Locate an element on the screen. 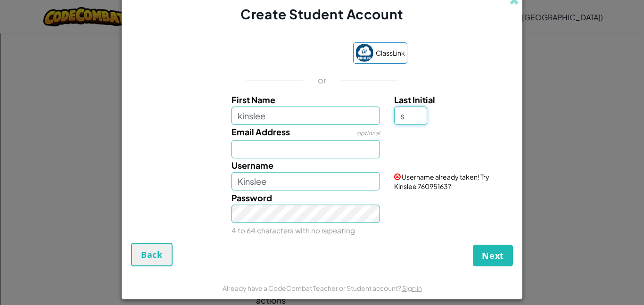 This screenshot has height=305, width=644. div: Options is located at coordinates (322, 60).